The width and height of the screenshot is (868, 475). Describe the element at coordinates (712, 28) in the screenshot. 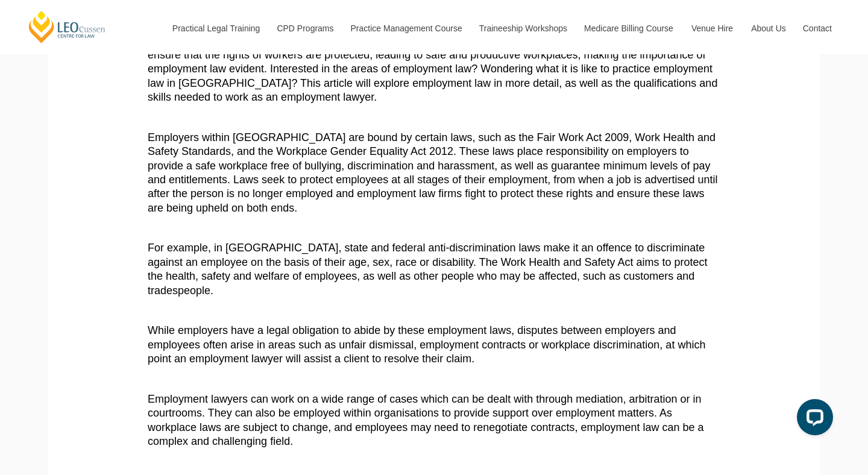

I see `a: Venue Hire` at that location.